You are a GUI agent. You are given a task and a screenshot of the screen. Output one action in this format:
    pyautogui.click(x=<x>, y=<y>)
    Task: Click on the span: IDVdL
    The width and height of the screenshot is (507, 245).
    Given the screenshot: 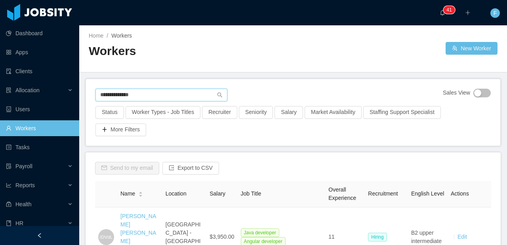 What is the action you would take?
    pyautogui.click(x=106, y=237)
    